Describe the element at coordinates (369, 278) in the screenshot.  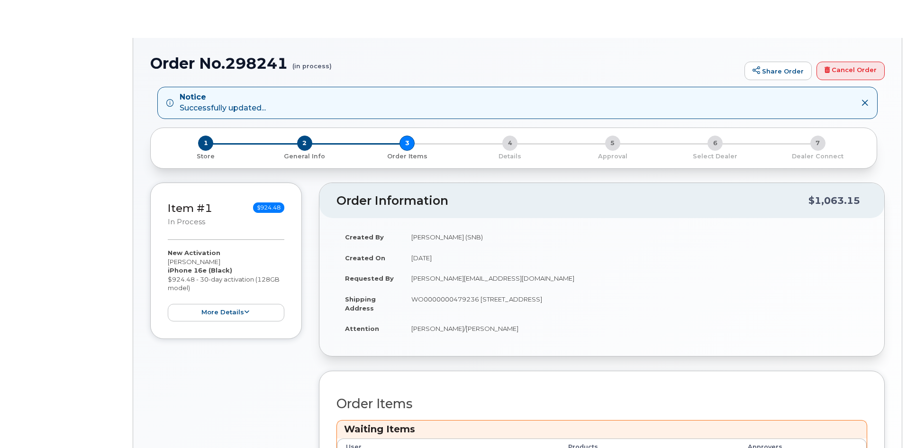
I see `strong: Requested By` at that location.